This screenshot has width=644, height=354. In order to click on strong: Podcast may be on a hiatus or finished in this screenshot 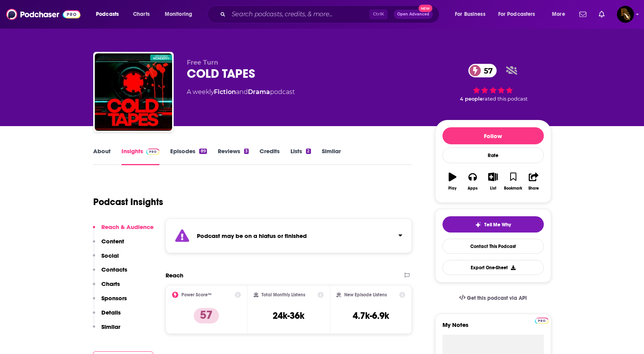, I will do `click(251, 235)`.